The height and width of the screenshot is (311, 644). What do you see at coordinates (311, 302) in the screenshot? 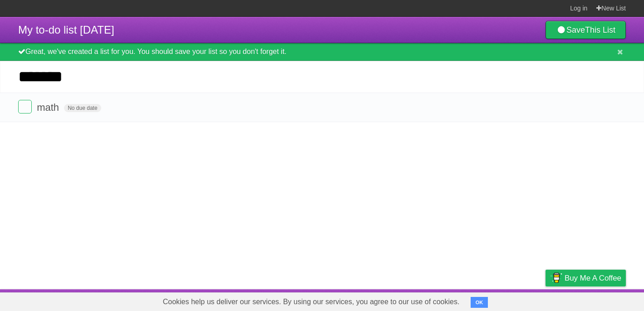
I see `span: Cookies help us deliver our services. By using our services, you agree to our use of cookies.` at bounding box center [311, 302].